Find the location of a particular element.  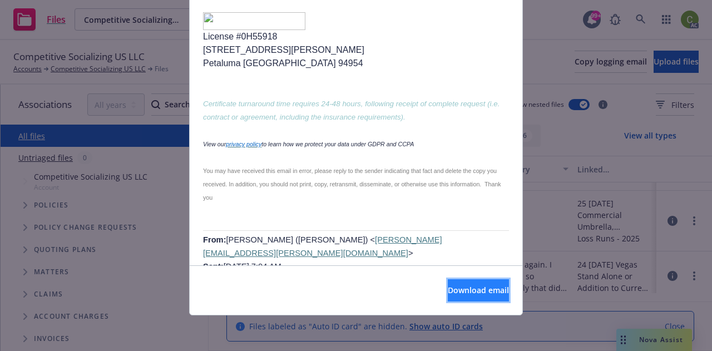

span: to learn how we protect your data under GDPR and CCPA is located at coordinates (338, 144).